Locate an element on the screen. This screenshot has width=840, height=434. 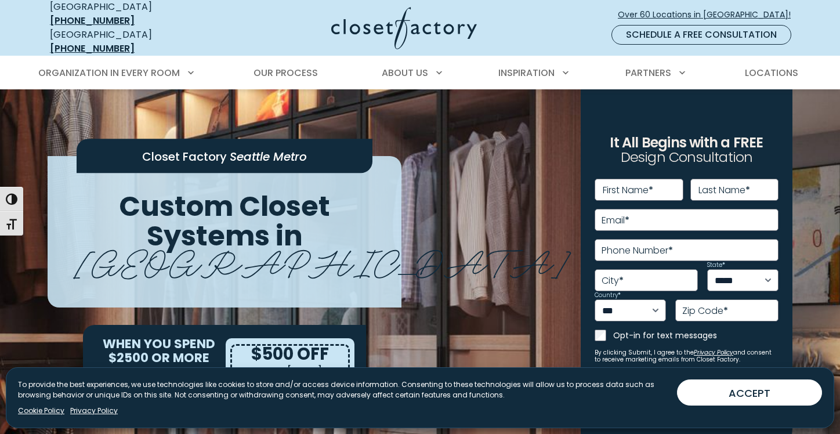
a: Cookie Policy is located at coordinates (41, 411).